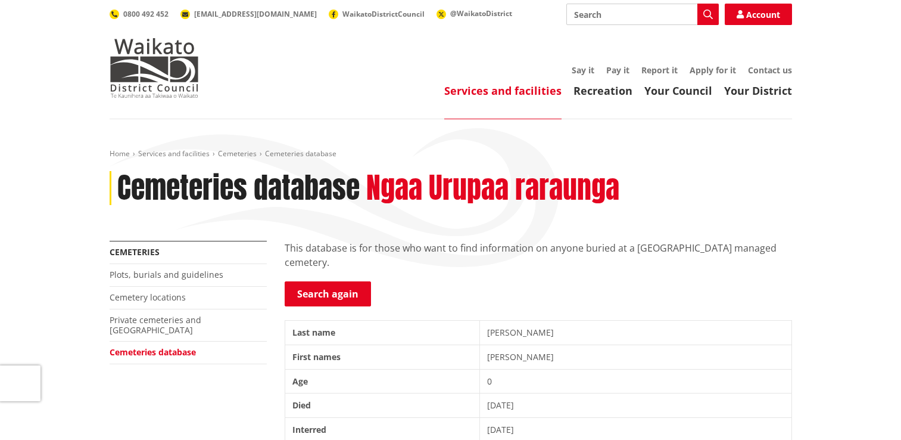 This screenshot has width=901, height=440. Describe the element at coordinates (636, 381) in the screenshot. I see `td: 0` at that location.